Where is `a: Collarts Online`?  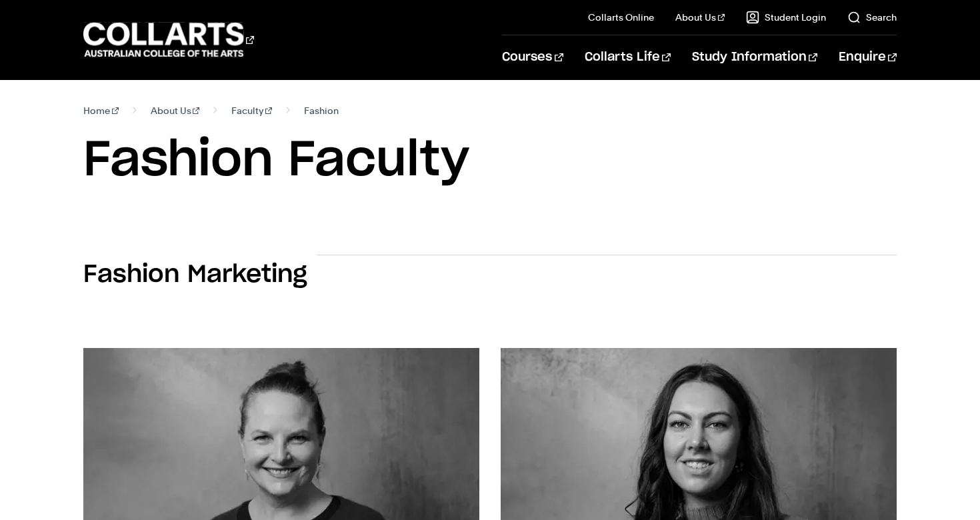 a: Collarts Online is located at coordinates (621, 17).